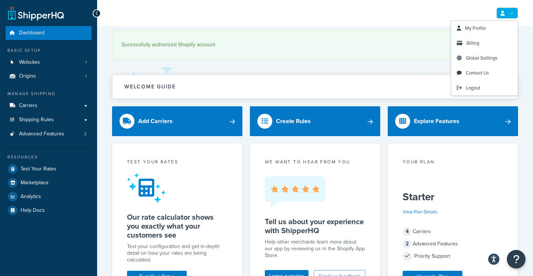 The height and width of the screenshot is (276, 533). Describe the element at coordinates (49, 157) in the screenshot. I see `div: Resources` at that location.